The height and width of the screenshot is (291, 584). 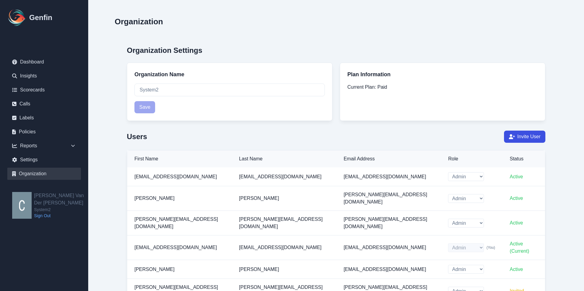 What do you see at coordinates (44, 104) in the screenshot?
I see `a: Calls` at bounding box center [44, 104].